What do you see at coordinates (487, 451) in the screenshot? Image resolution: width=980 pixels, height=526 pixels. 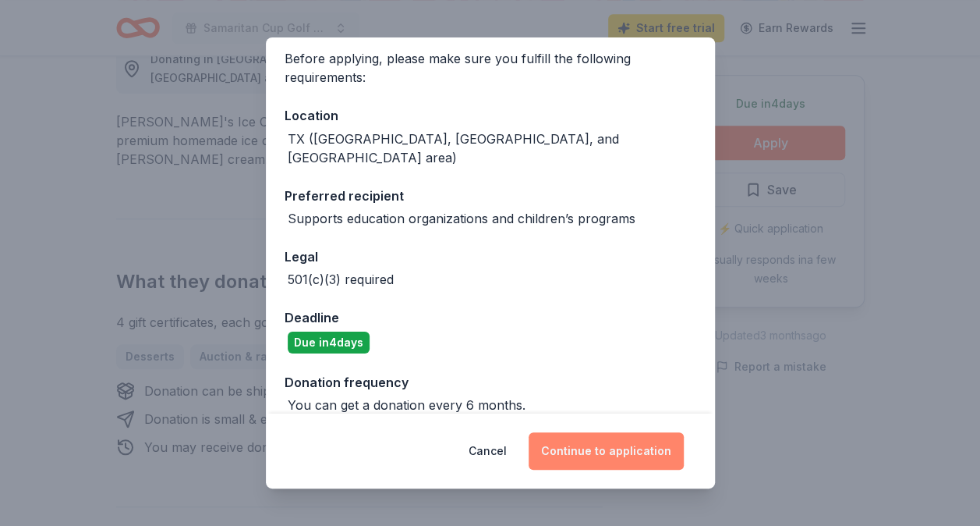 I see `button: Cancel` at bounding box center [487, 451].